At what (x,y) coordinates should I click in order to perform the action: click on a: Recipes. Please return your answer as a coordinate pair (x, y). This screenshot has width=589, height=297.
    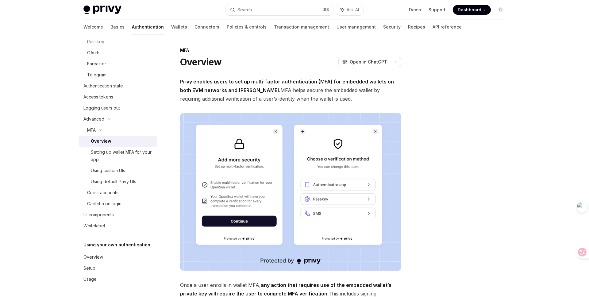
    Looking at the image, I should click on (416, 27).